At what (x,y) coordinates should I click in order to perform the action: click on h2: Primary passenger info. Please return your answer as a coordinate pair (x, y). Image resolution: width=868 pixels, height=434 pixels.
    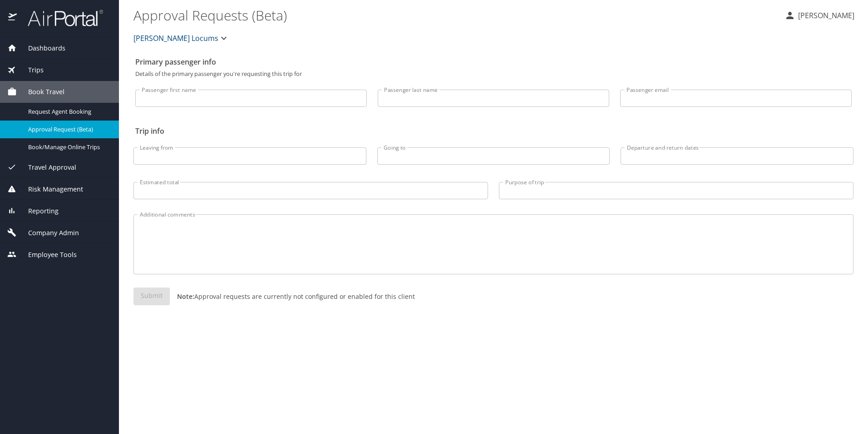
    Looking at the image, I should click on (494, 62).